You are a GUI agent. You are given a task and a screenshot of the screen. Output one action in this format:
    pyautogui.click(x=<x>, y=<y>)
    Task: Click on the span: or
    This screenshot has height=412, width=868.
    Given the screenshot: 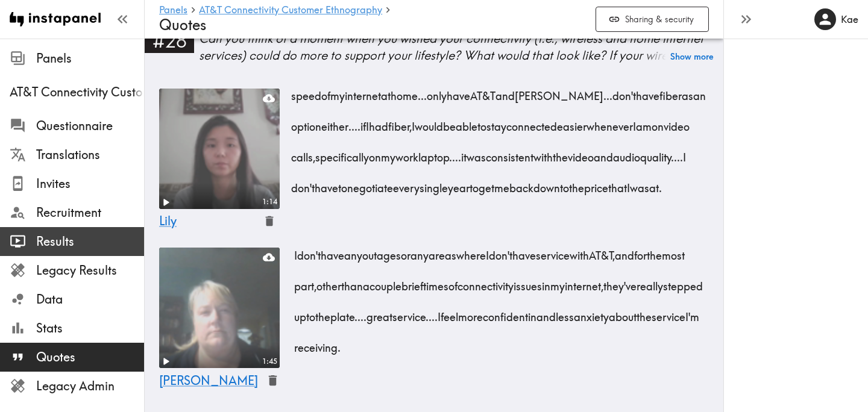 What is the action you would take?
    pyautogui.click(x=406, y=251)
    